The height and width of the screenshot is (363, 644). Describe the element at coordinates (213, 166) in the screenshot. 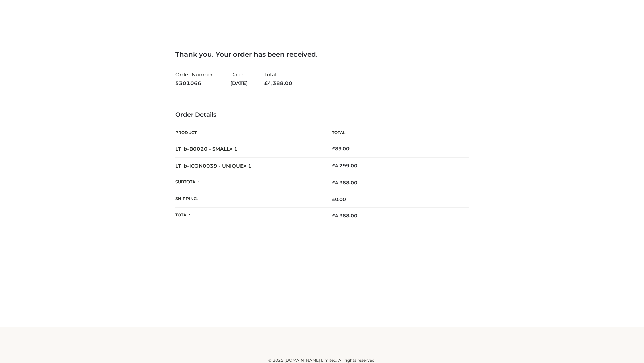

I see `strong: LT_b-ICON0039 - UNIQUE` at that location.